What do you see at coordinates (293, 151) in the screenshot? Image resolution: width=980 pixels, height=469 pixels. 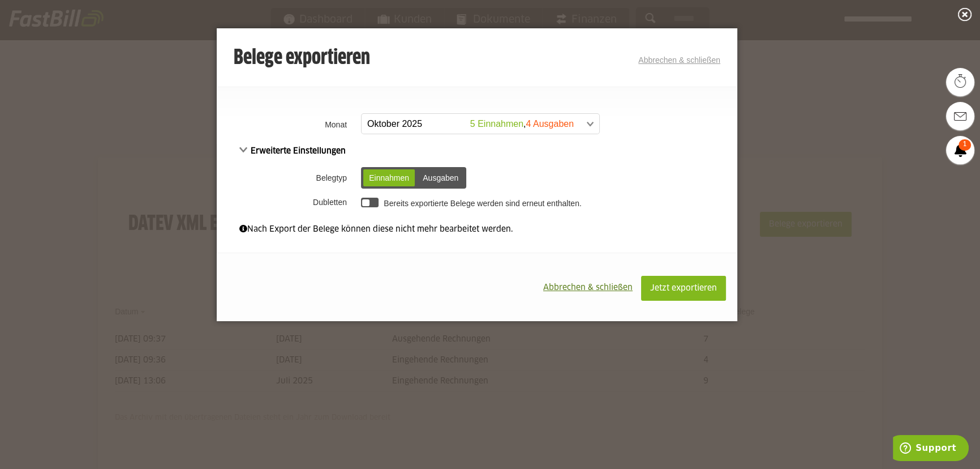 I see `span: Erweiterte Einstellungen` at bounding box center [293, 151].